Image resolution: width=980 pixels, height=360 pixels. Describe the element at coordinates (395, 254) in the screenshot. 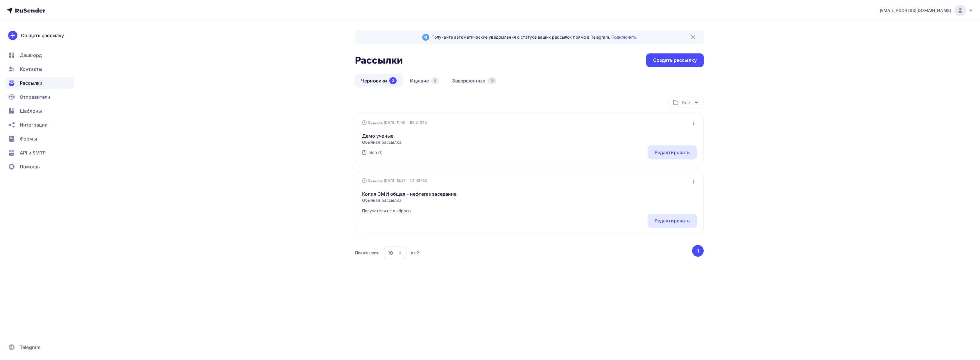

I see `button: 10` at that location.